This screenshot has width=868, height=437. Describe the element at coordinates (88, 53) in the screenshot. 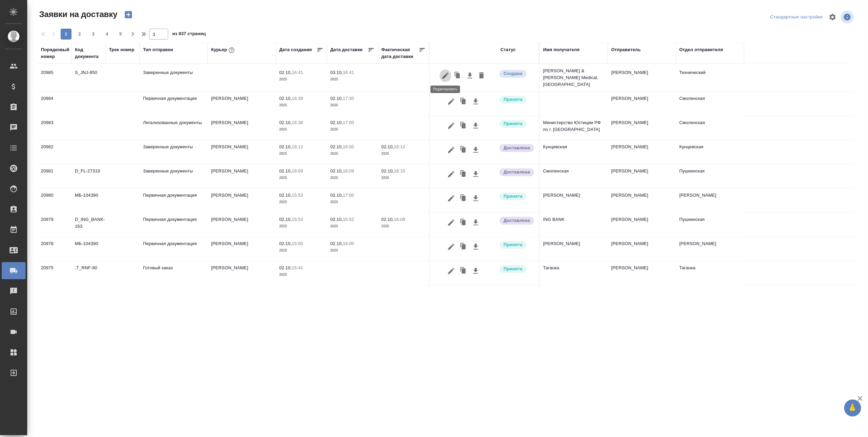

I see `div: Код документа` at that location.